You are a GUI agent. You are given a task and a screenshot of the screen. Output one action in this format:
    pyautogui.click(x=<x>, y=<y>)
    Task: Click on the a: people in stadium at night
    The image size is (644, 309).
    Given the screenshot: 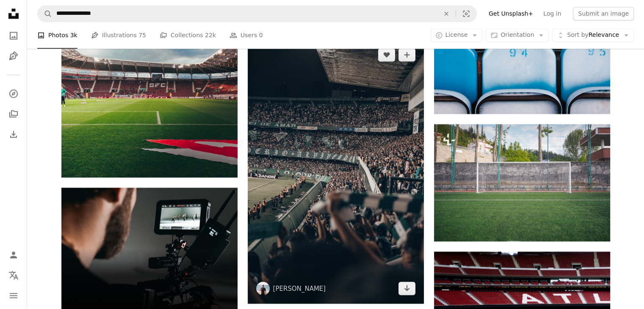 What is the action you would take?
    pyautogui.click(x=336, y=171)
    